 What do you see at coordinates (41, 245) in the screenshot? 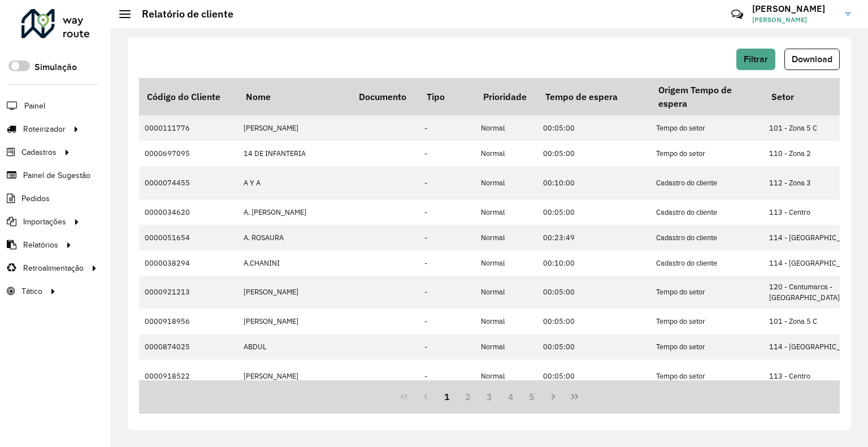
I see `span: Relatórios` at bounding box center [41, 245].